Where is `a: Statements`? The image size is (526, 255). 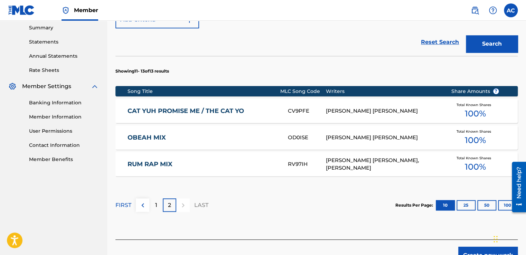
a: Statements is located at coordinates (64, 42).